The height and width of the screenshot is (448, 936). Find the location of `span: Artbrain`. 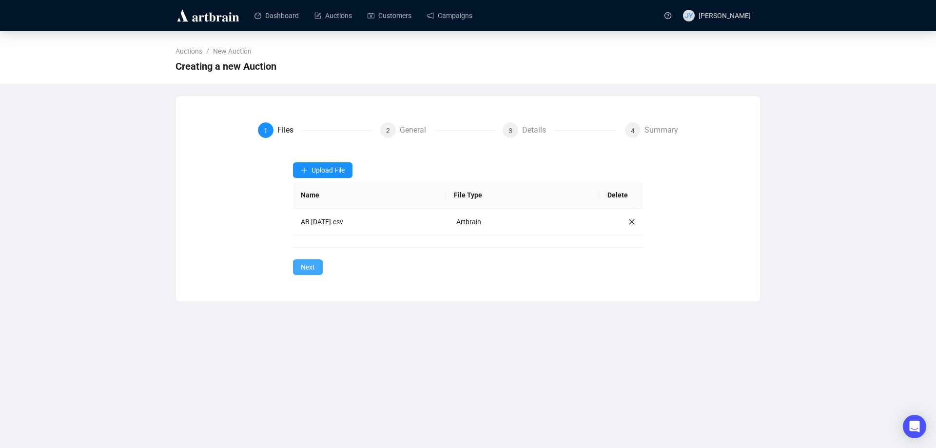

span: Artbrain is located at coordinates (469, 222).